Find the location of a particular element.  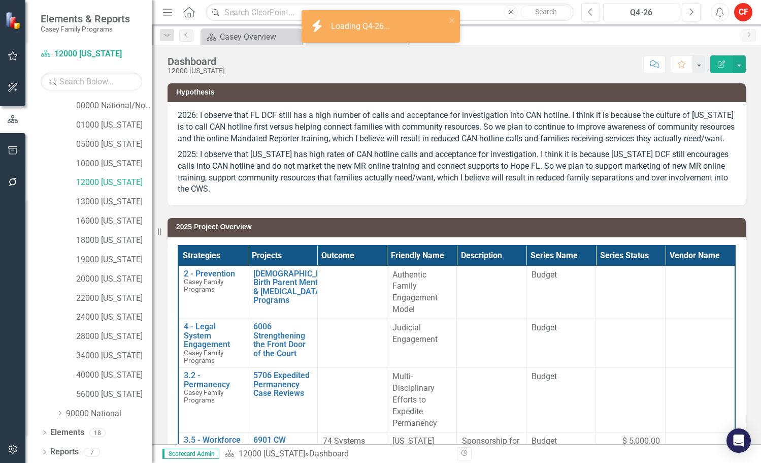

img: ClearPoint Strategy is located at coordinates (14, 20).